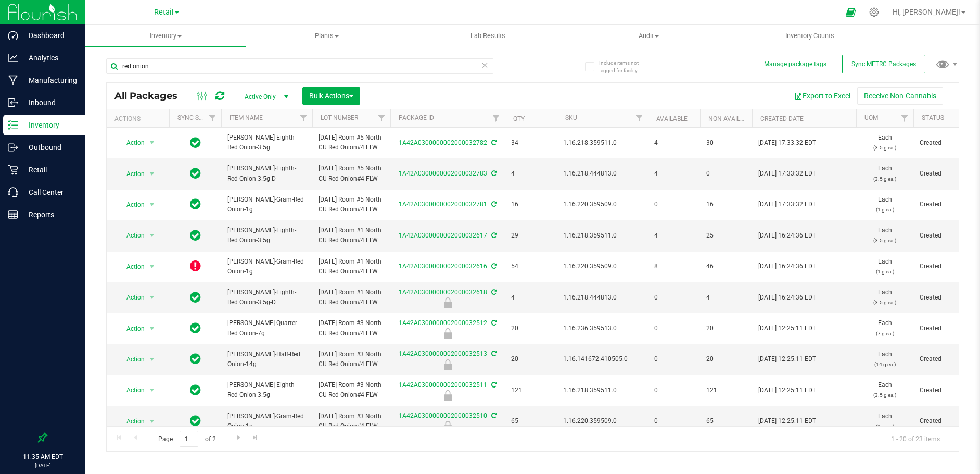  Describe the element at coordinates (13, 170) in the screenshot. I see `inline-svg: Retail` at that location.